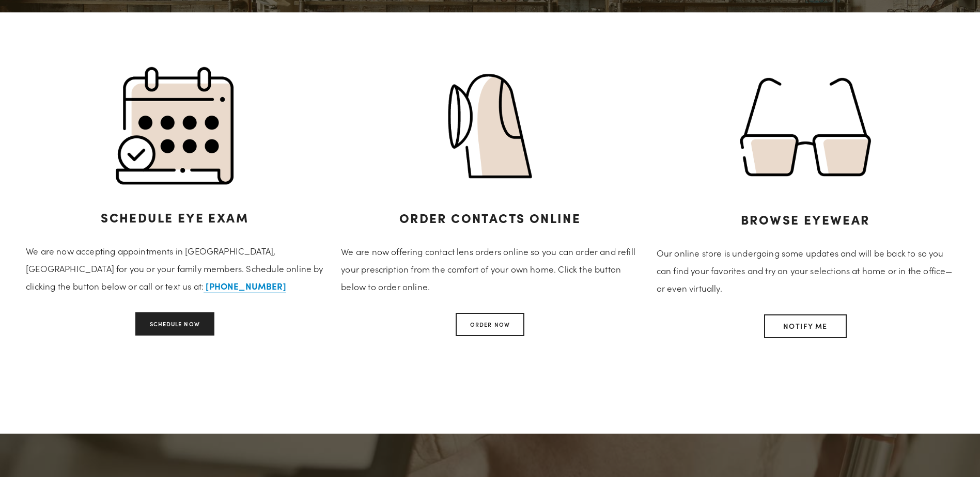 The image size is (980, 477). Describe the element at coordinates (805, 220) in the screenshot. I see `h3: Browse Eyewear` at that location.